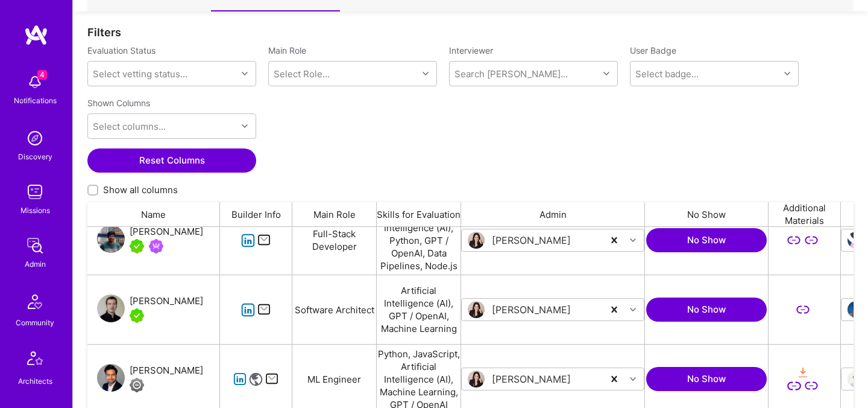  Describe the element at coordinates (35, 245) in the screenshot. I see `img: admin teamwork` at that location.